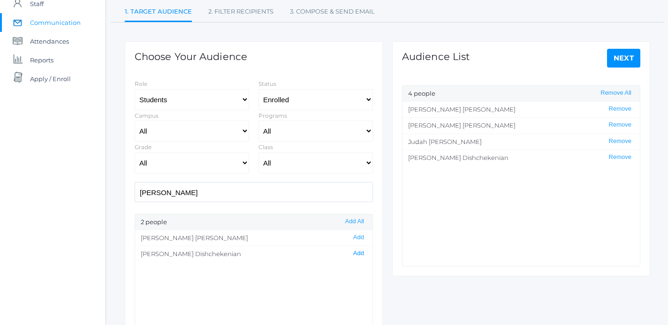 This screenshot has width=668, height=325. I want to click on div: 4 people, so click(522, 94).